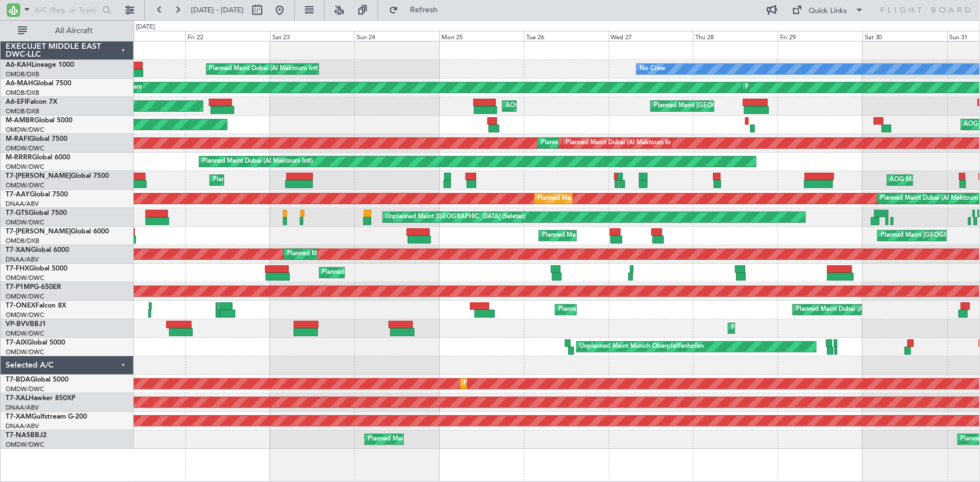 The height and width of the screenshot is (482, 980). What do you see at coordinates (143, 36) in the screenshot?
I see `div: Thu 21` at bounding box center [143, 36].